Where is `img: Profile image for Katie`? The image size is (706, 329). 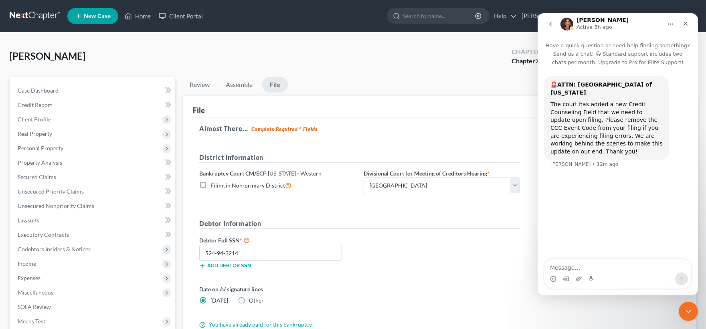
img: Profile image for Katie is located at coordinates (29, 11).